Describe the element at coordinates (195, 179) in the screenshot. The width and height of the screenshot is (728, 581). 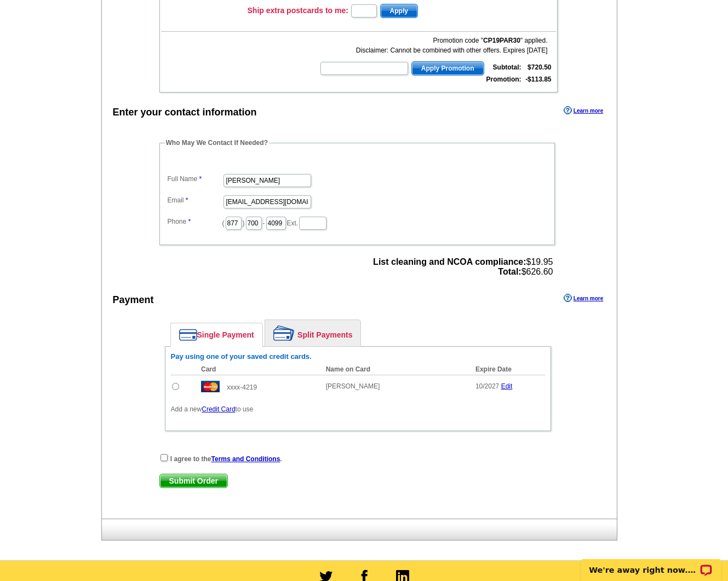
I see `label: Full Name` at that location.